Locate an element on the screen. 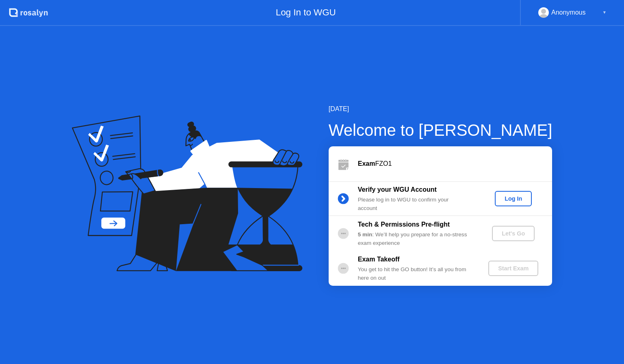 The image size is (624, 364). b: Verify your WGU Account is located at coordinates (398, 189).